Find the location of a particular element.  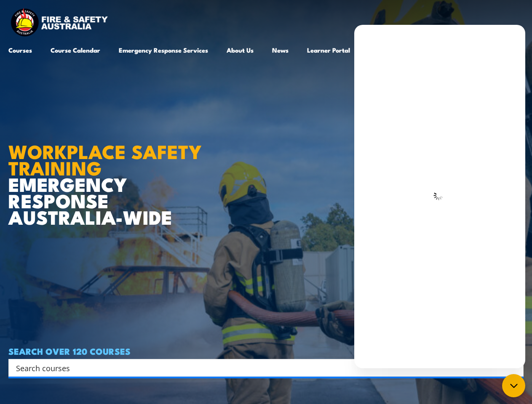

a: Course Calendar is located at coordinates (75, 50).